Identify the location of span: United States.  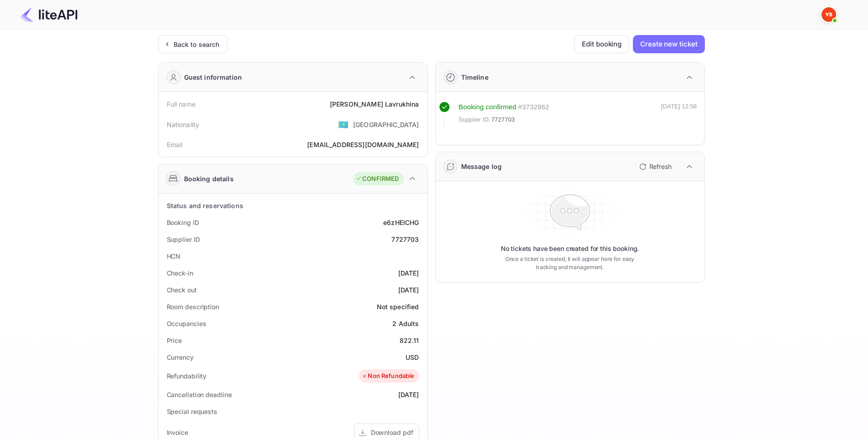
(343, 125).